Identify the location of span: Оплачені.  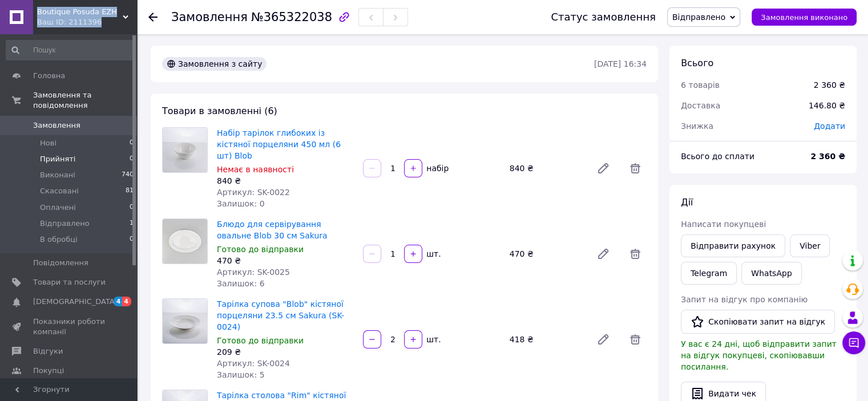
(58, 208).